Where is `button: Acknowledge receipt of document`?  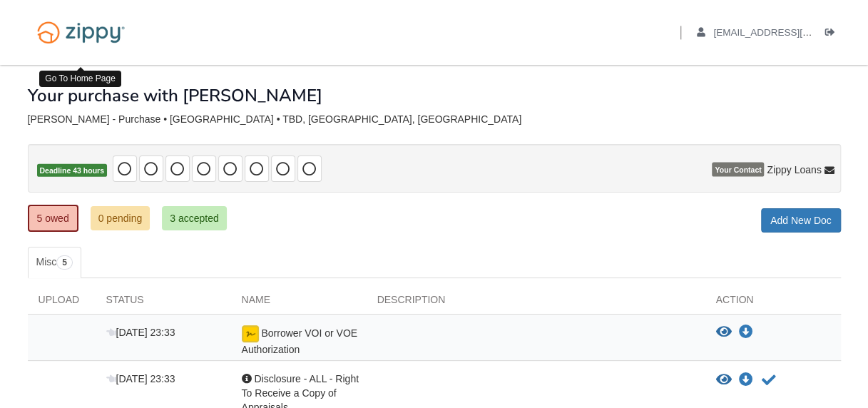 button: Acknowledge receipt of document is located at coordinates (769, 381).